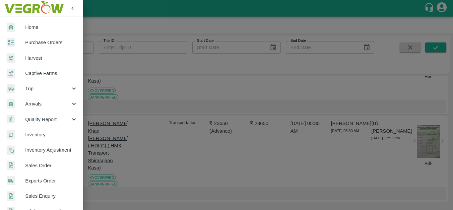  What do you see at coordinates (48, 89) in the screenshot?
I see `span: Trip` at bounding box center [48, 89].